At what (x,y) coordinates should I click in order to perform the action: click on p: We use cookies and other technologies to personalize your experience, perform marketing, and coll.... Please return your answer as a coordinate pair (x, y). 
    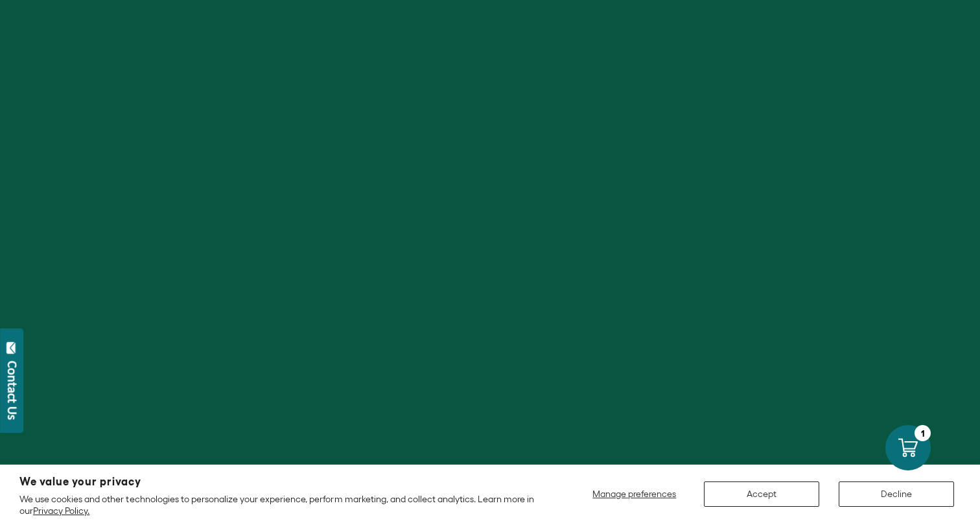
    Looking at the image, I should click on (278, 505).